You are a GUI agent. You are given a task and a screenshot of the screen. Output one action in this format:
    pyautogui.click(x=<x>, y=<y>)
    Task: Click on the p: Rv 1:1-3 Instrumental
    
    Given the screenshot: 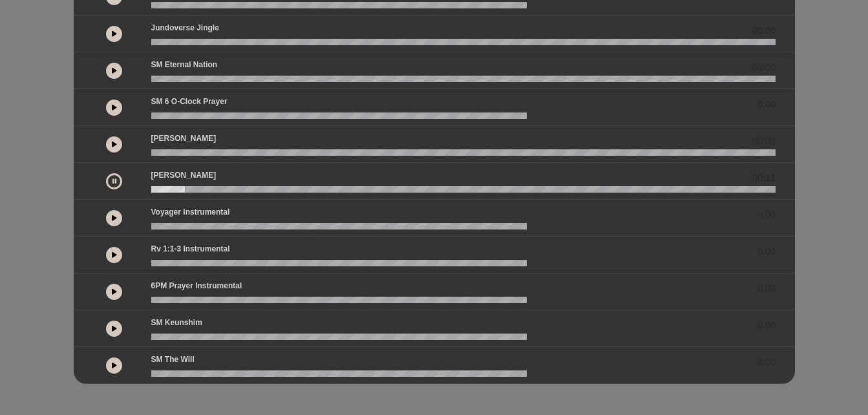 What is the action you would take?
    pyautogui.click(x=191, y=249)
    